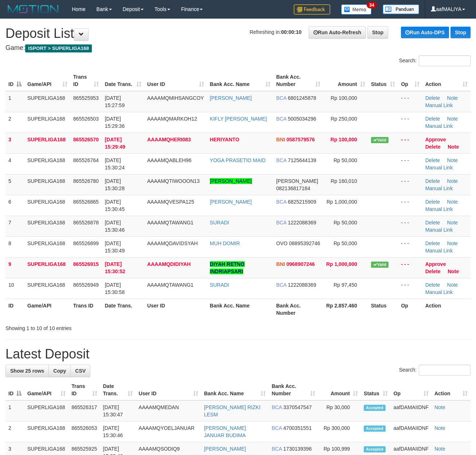 This screenshot has width=476, height=455. Describe the element at coordinates (86, 98) in the screenshot. I see `span: 865525953` at that location.